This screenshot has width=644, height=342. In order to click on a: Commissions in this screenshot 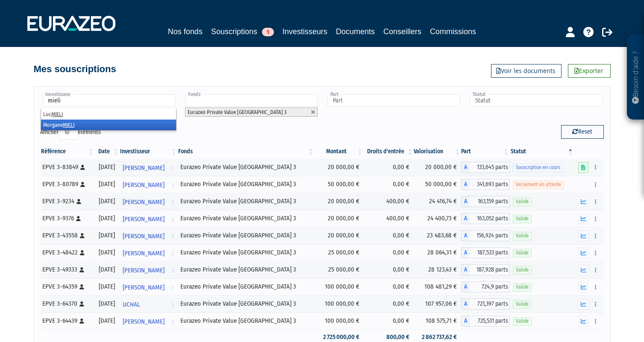, I will do `click(453, 31)`.